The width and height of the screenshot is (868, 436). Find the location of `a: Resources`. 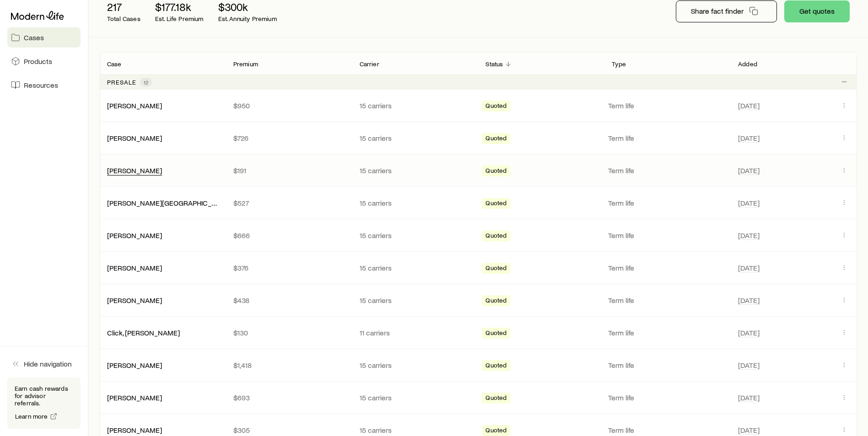

a: Resources is located at coordinates (44, 85).